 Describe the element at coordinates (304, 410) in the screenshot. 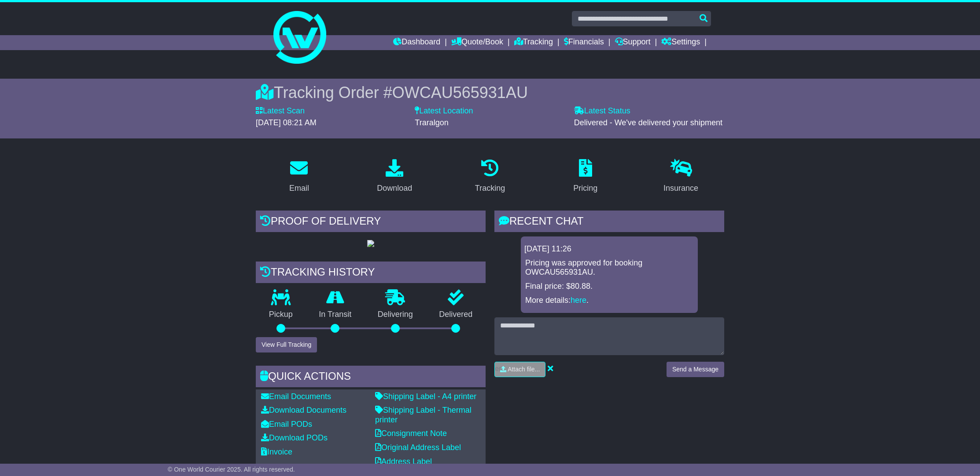

I see `a: Download Documents` at that location.